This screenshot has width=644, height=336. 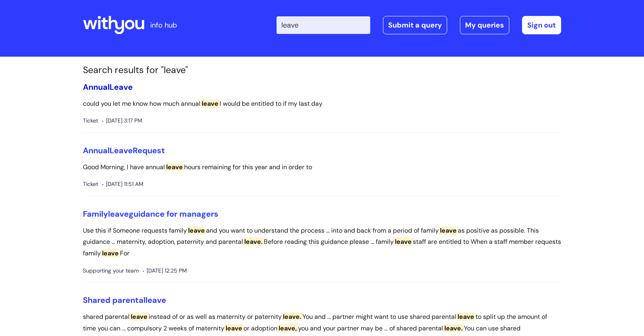 What do you see at coordinates (542, 25) in the screenshot?
I see `a: Sign out` at bounding box center [542, 25].